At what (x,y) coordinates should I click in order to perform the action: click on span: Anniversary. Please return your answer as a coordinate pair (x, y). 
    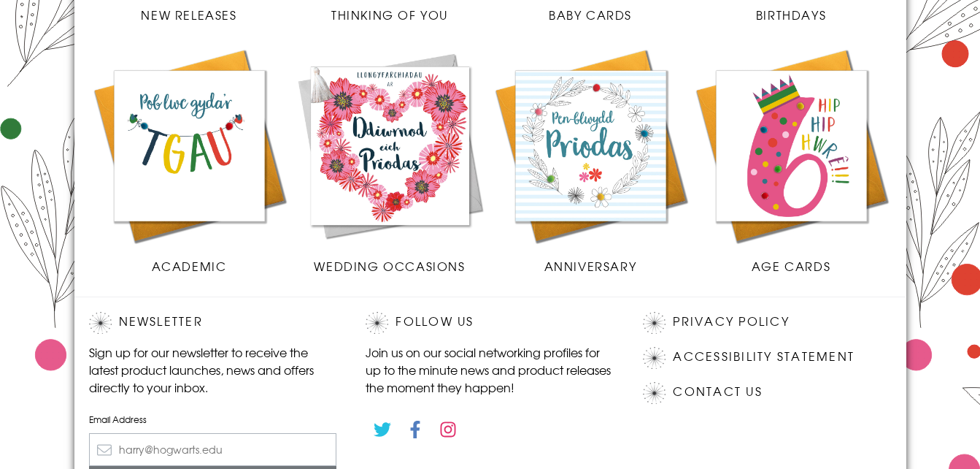
    Looking at the image, I should click on (590, 266).